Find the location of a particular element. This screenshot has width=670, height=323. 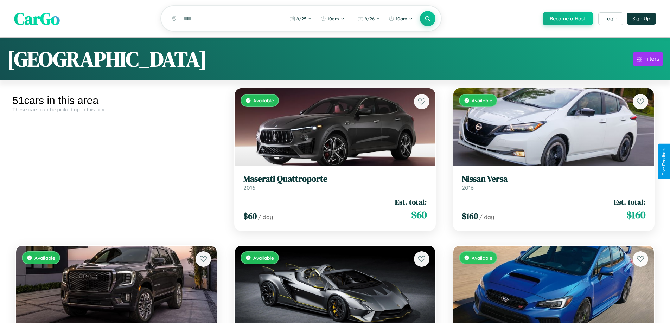

div: Filters is located at coordinates (652, 59).